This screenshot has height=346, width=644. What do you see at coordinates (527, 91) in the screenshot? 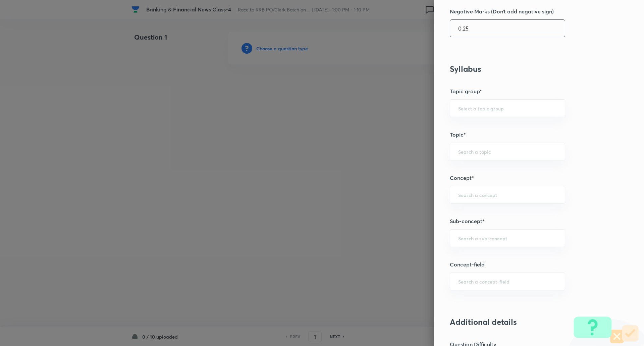
I see `h5: Topic group*` at bounding box center [527, 91].